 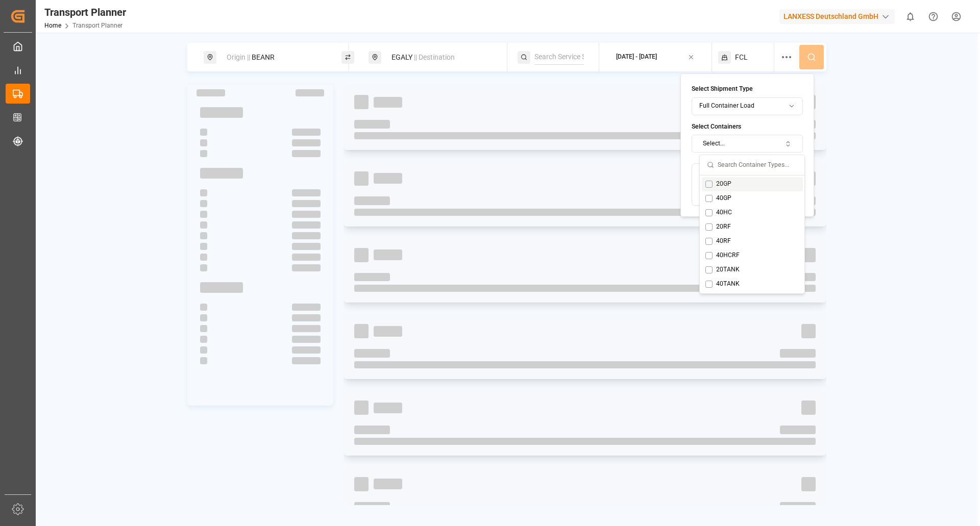 What do you see at coordinates (728, 256) in the screenshot?
I see `div: 40HCRF` at bounding box center [728, 256].